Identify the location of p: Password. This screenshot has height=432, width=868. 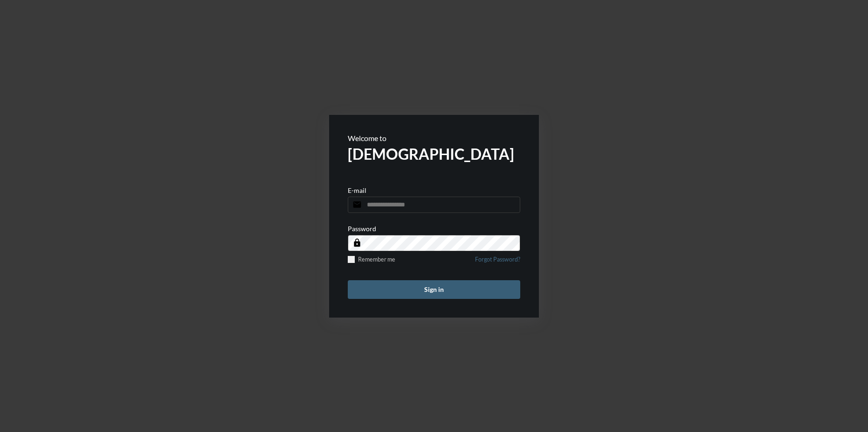
(362, 228).